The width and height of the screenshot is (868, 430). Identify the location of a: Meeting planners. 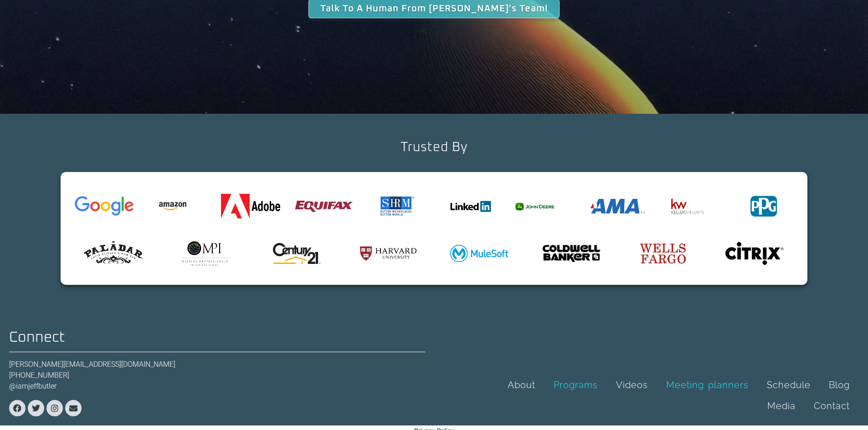
(707, 385).